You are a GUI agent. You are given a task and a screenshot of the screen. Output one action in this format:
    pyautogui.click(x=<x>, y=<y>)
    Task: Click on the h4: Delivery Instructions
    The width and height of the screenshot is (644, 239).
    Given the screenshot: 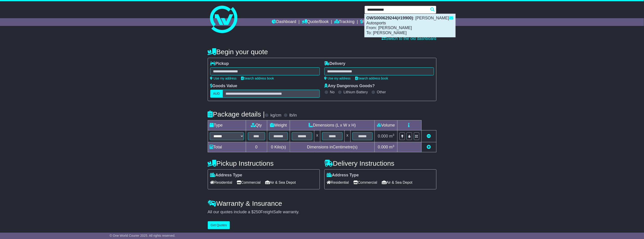 What is the action you would take?
    pyautogui.click(x=380, y=163)
    